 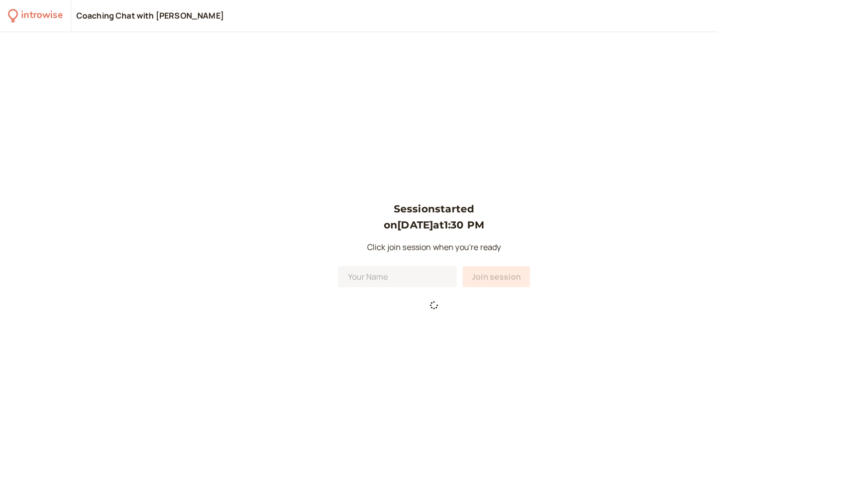 What do you see at coordinates (434, 247) in the screenshot?
I see `p: Click join session when you're ready` at bounding box center [434, 247].